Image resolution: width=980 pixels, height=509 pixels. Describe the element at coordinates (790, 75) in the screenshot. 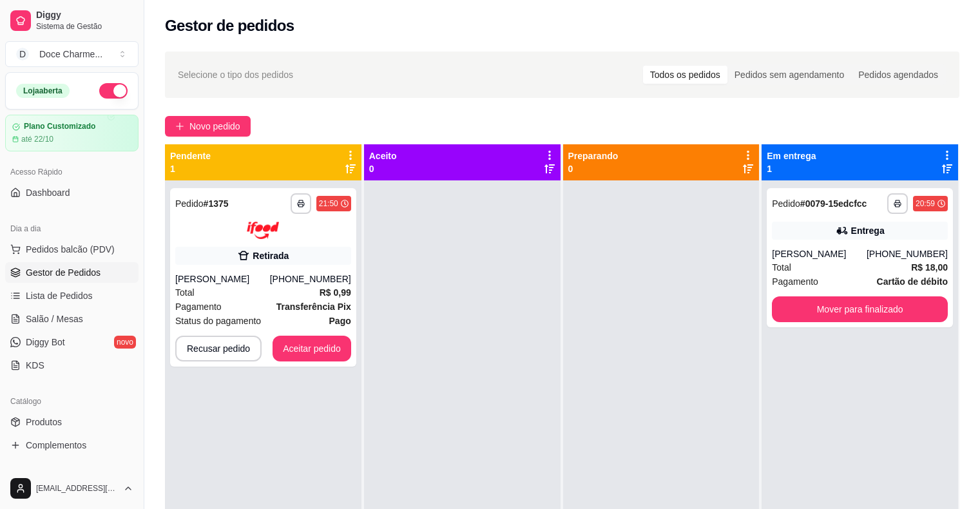

I see `div: Pedidos sem agendamento` at that location.